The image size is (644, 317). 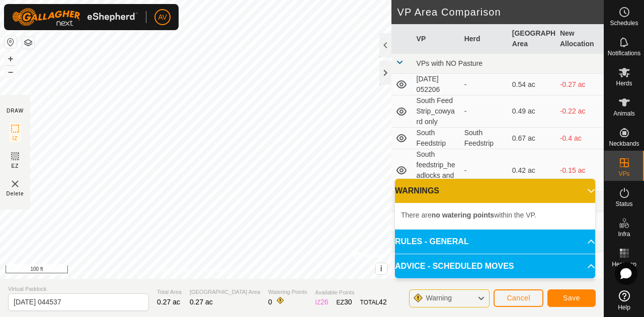 I want to click on span: Infra, so click(x=624, y=234).